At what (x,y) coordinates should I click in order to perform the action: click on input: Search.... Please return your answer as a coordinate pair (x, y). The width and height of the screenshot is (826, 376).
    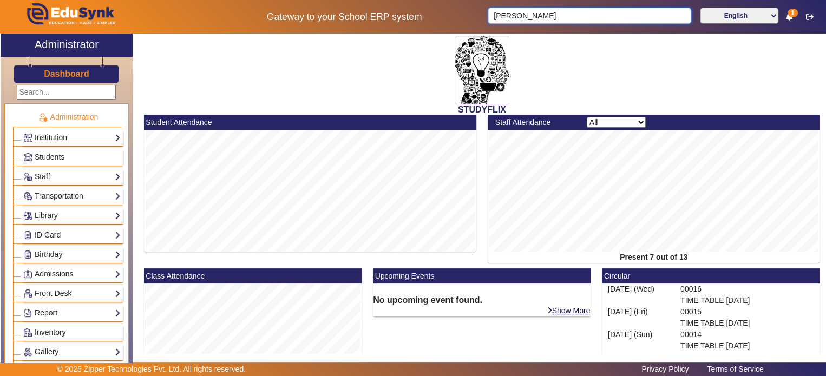
    Looking at the image, I should click on (66, 92).